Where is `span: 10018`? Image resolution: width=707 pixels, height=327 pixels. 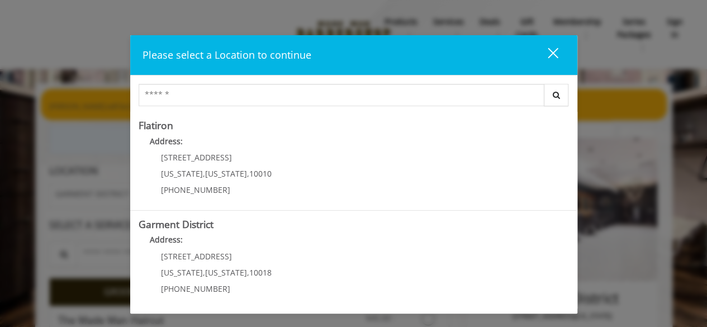 span: 10018 is located at coordinates (260, 272).